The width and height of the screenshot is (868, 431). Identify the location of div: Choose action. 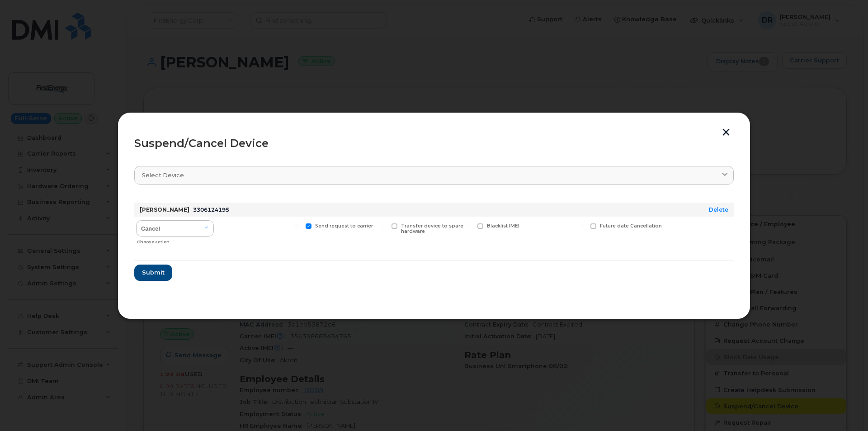
(175, 240).